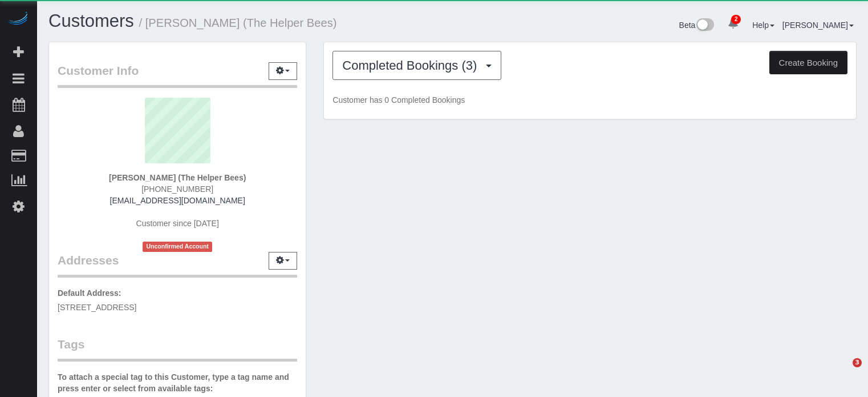  What do you see at coordinates (417, 65) in the screenshot?
I see `button: Completed Bookings (3)` at bounding box center [417, 65].